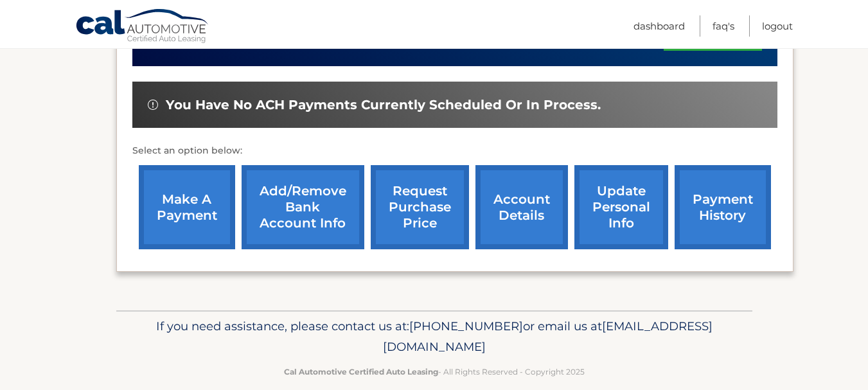 Image resolution: width=868 pixels, height=390 pixels. What do you see at coordinates (622, 207) in the screenshot?
I see `a: update personal info` at bounding box center [622, 207].